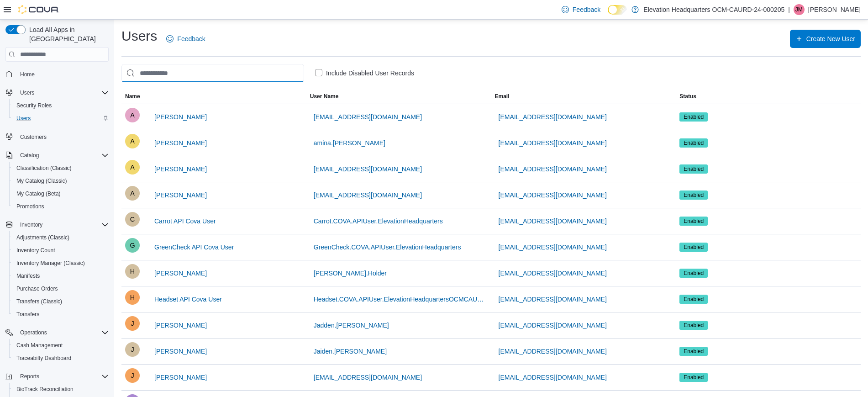 The image size is (868, 397). I want to click on button: Headset.COVA.APIUser.ElevationHeadquartersOCMCAURD24000205, so click(399, 300).